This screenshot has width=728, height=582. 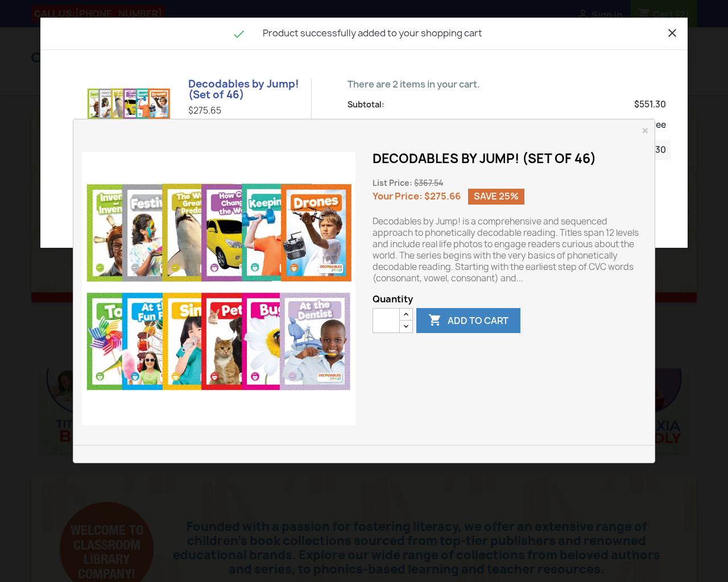 I want to click on img: Decodables by Jump! (Set of 46), so click(x=218, y=288).